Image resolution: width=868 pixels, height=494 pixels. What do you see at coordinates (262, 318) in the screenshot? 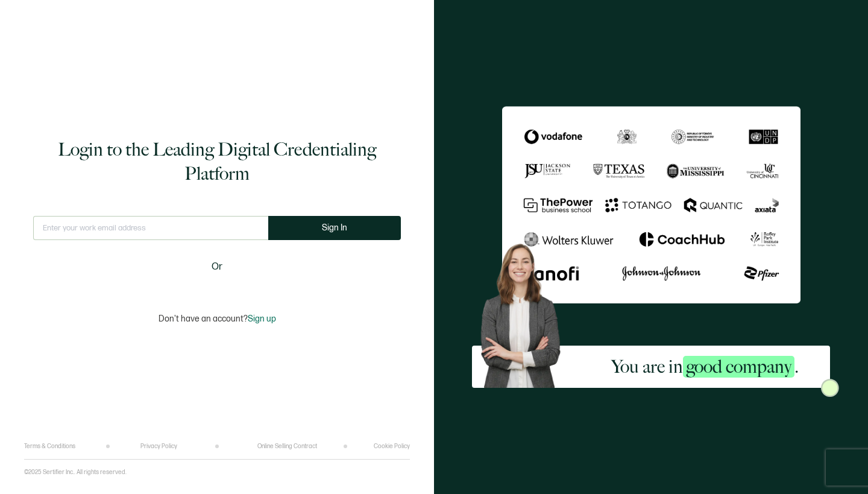
I see `span: Sign up` at bounding box center [262, 318].